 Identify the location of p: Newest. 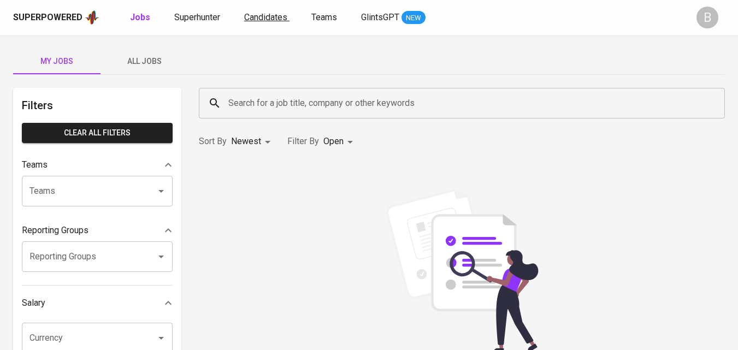
(246, 142).